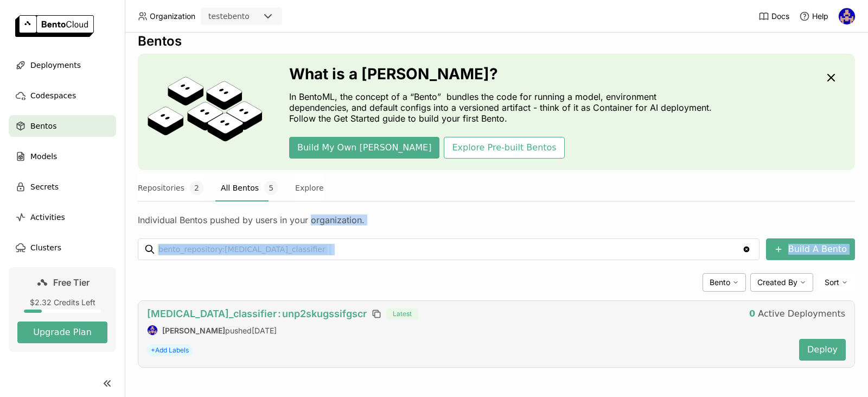 Image resolution: width=868 pixels, height=397 pixels. What do you see at coordinates (63, 187) in the screenshot?
I see `a: Secrets` at bounding box center [63, 187].